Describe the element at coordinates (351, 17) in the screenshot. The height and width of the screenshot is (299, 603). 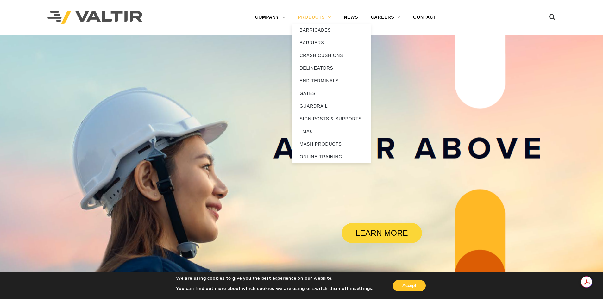
I see `a: NEWS` at that location.